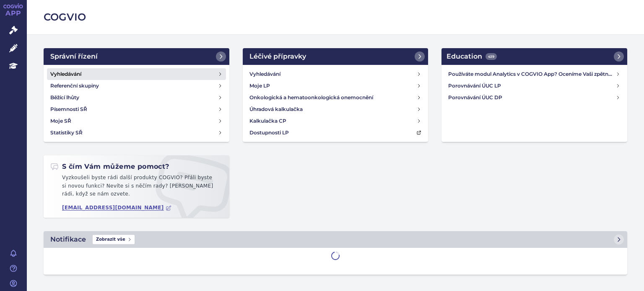 This screenshot has width=644, height=291. What do you see at coordinates (335, 239) in the screenshot?
I see `a: NotifikaceZobrazit vše` at bounding box center [335, 239].